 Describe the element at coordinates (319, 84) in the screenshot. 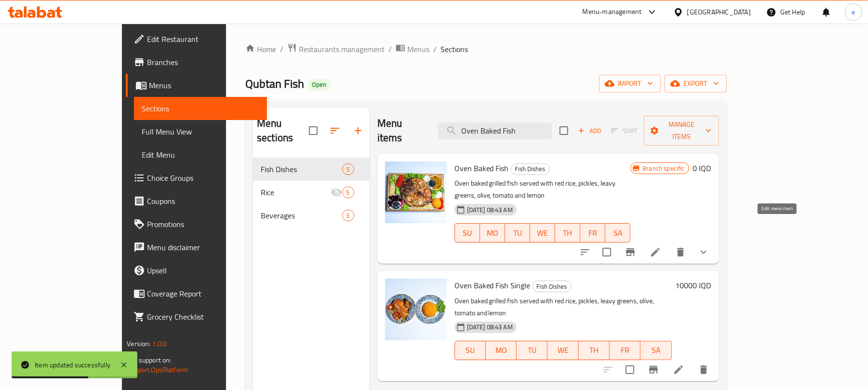

I see `span: Open` at that location.